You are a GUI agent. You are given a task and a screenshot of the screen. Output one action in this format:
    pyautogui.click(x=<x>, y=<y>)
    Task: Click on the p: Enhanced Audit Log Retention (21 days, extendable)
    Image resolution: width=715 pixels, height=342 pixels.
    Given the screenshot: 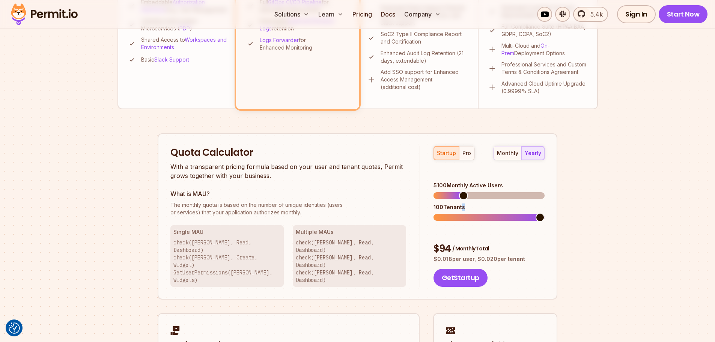 What is the action you would take?
    pyautogui.click(x=424, y=57)
    